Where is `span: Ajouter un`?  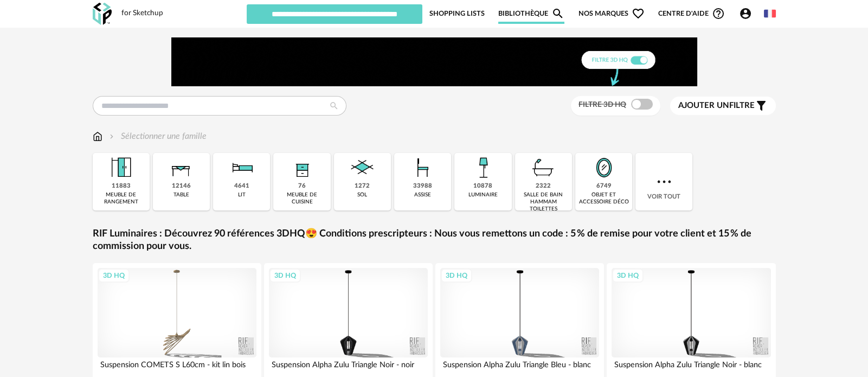 span: Ajouter un is located at coordinates (704, 105).